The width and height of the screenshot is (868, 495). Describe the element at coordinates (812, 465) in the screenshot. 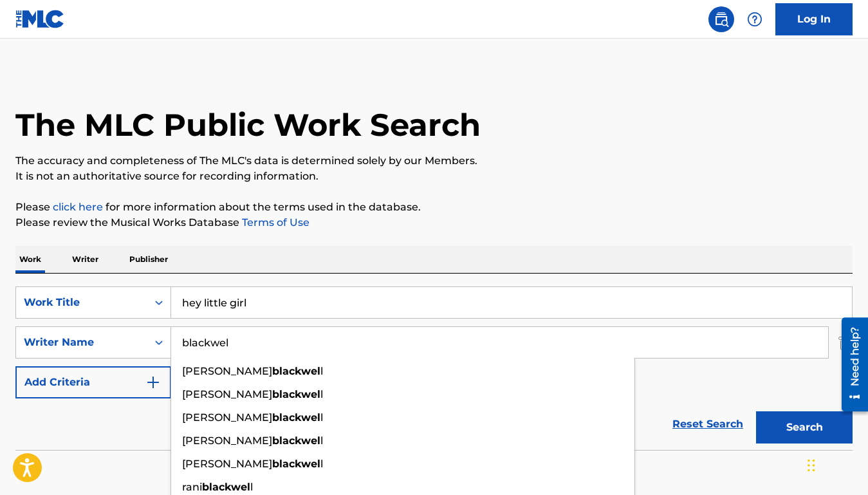

I see `div: Drag` at that location.